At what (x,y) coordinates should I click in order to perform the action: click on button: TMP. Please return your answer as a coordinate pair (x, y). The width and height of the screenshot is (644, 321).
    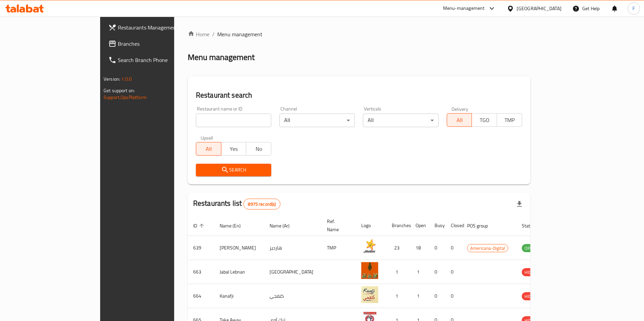
    Looking at the image, I should click on (509, 120).